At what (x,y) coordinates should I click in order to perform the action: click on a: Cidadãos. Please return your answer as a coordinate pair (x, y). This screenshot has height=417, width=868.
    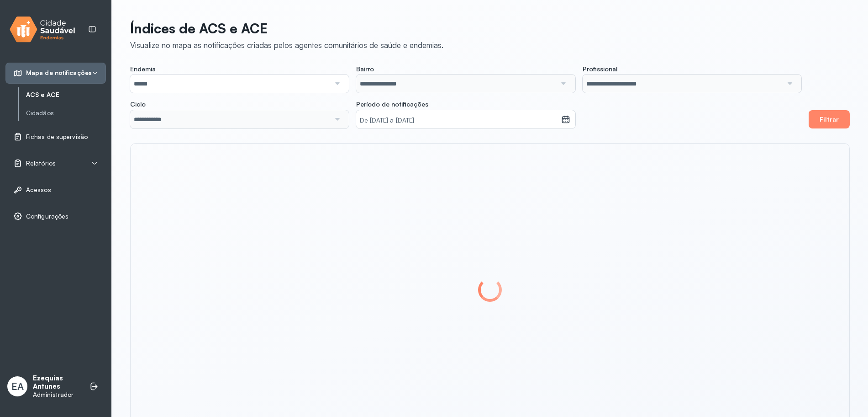
    Looking at the image, I should click on (65, 113).